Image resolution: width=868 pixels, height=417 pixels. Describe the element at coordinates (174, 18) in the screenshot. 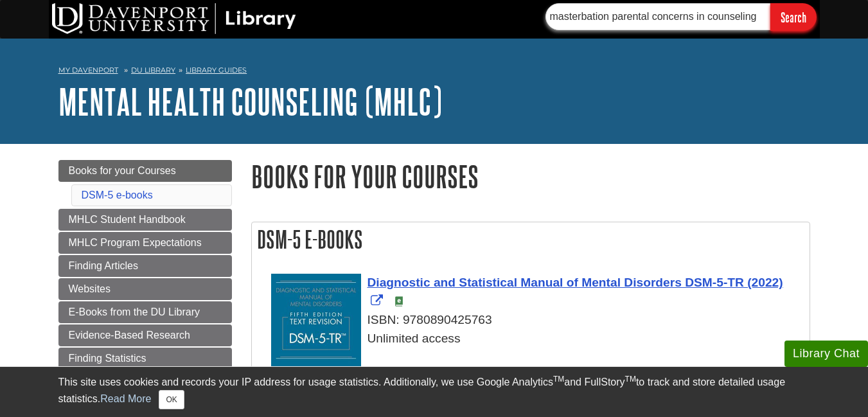

I see `img: DU Library` at that location.